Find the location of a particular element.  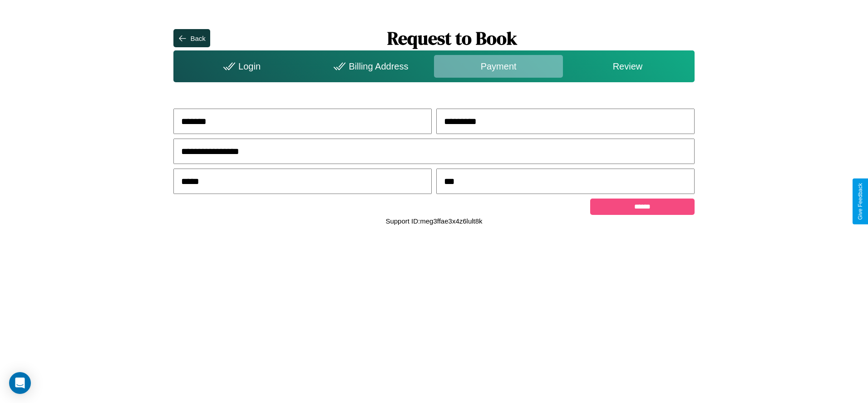

div: Review is located at coordinates (627, 66).